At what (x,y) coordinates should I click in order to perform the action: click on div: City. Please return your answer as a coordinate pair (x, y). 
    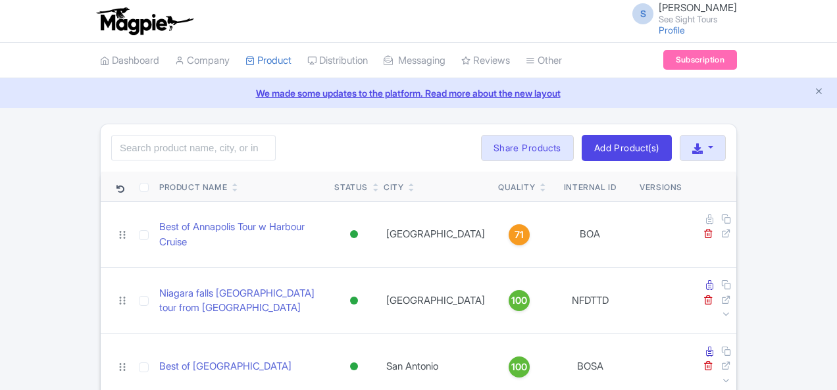
    Looking at the image, I should click on (394, 188).